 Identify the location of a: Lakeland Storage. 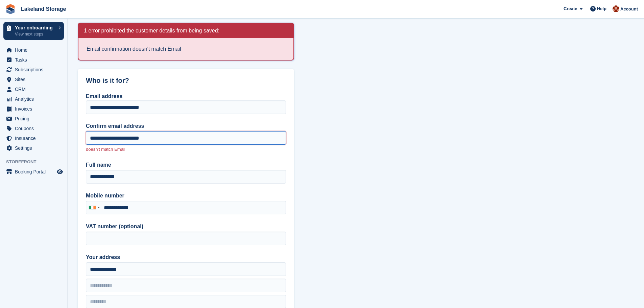
(43, 9).